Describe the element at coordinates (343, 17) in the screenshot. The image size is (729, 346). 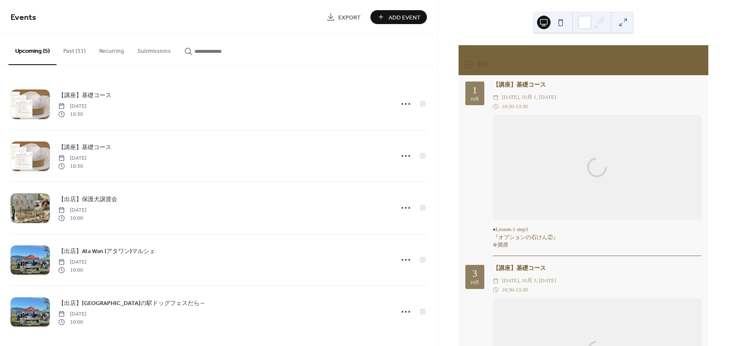
I see `a: Export` at that location.